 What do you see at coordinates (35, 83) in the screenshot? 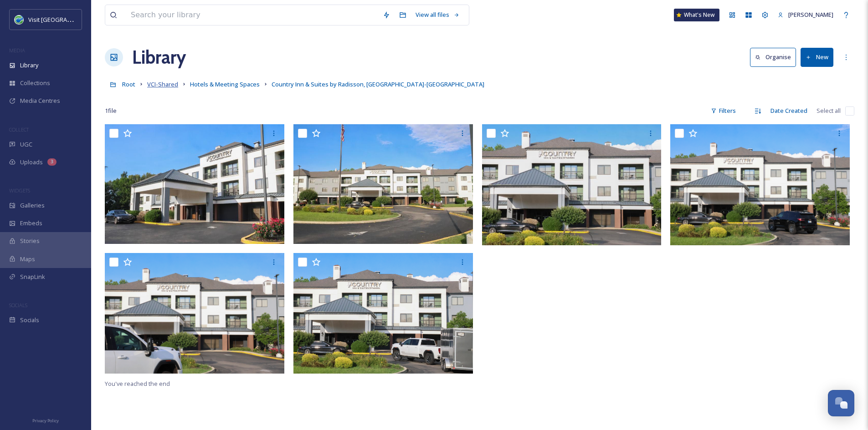
I see `span: Collections` at bounding box center [35, 83].